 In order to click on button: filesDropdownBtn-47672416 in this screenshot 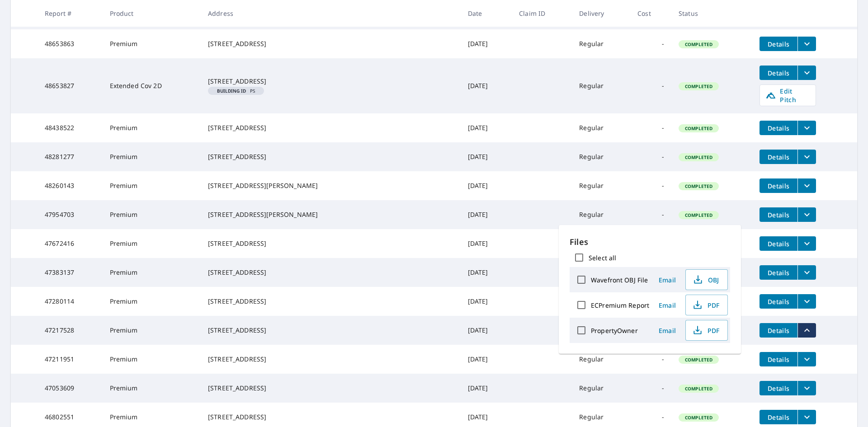, I will do `click(806, 244)`.